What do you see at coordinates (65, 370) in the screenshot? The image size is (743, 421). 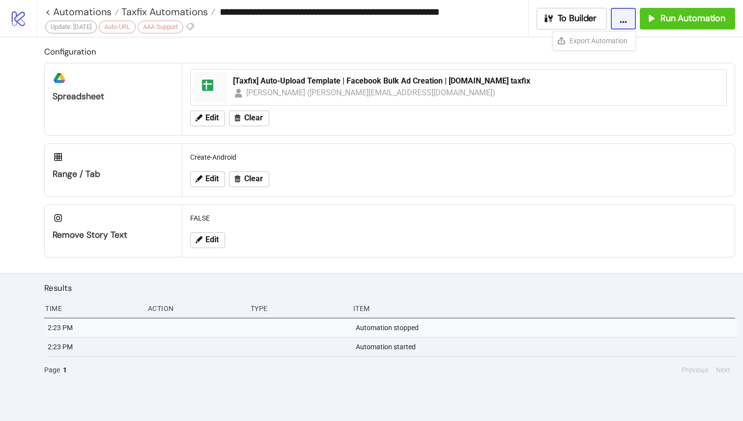 I see `button: 1` at bounding box center [65, 370].